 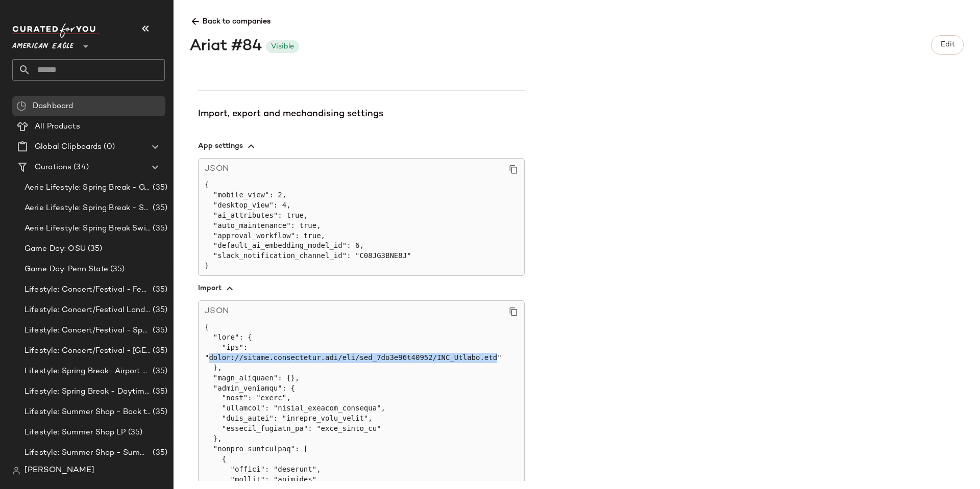 I want to click on span: Lifestyle: Concert/Festival - Sporty, so click(x=88, y=330).